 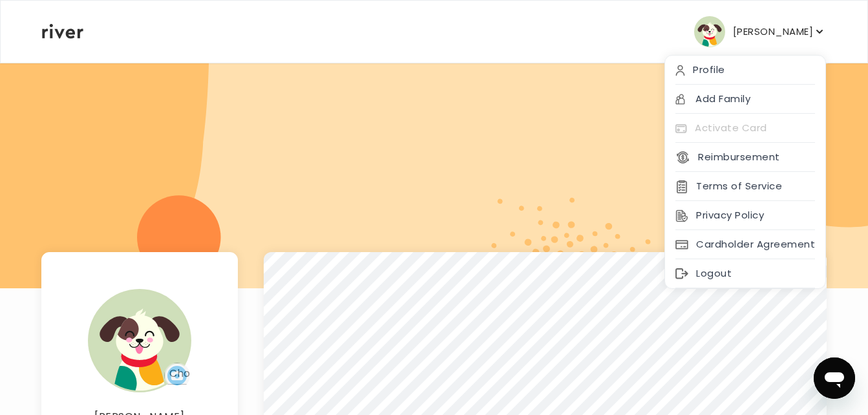 What do you see at coordinates (745, 128) in the screenshot?
I see `div: Activate Card` at bounding box center [745, 128].